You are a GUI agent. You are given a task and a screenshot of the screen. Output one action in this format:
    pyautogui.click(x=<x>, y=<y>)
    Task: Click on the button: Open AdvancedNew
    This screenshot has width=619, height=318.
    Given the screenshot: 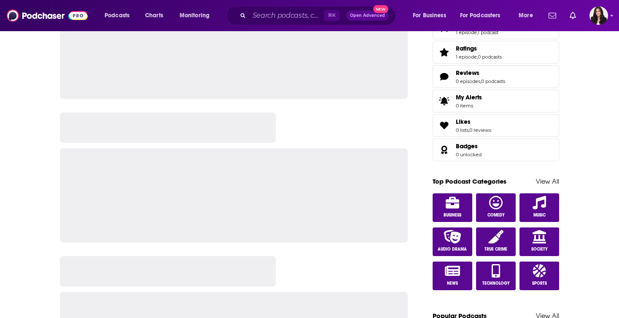 What is the action you would take?
    pyautogui.click(x=367, y=16)
    